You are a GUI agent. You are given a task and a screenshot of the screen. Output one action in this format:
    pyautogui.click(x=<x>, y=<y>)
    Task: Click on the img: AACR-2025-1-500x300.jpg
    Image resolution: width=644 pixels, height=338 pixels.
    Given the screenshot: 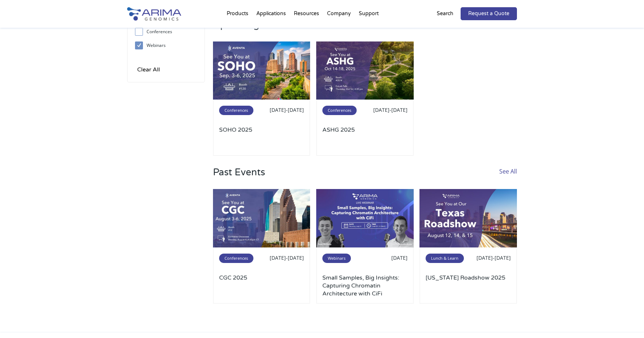 What is the action you would take?
    pyautogui.click(x=468, y=218)
    